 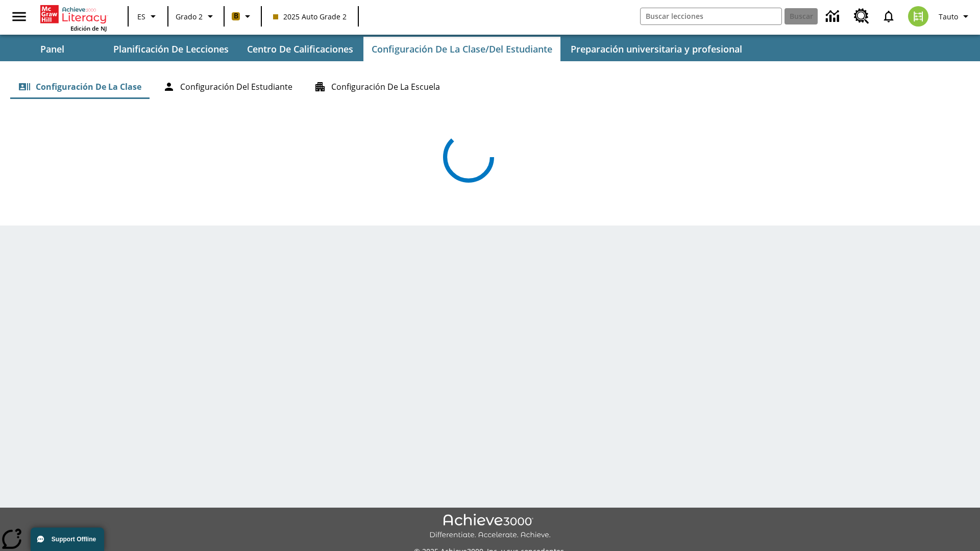 What do you see at coordinates (861, 17) in the screenshot?
I see `a: Centro de recursos, Se abrirá en una pestaña nueva.` at bounding box center [861, 17].